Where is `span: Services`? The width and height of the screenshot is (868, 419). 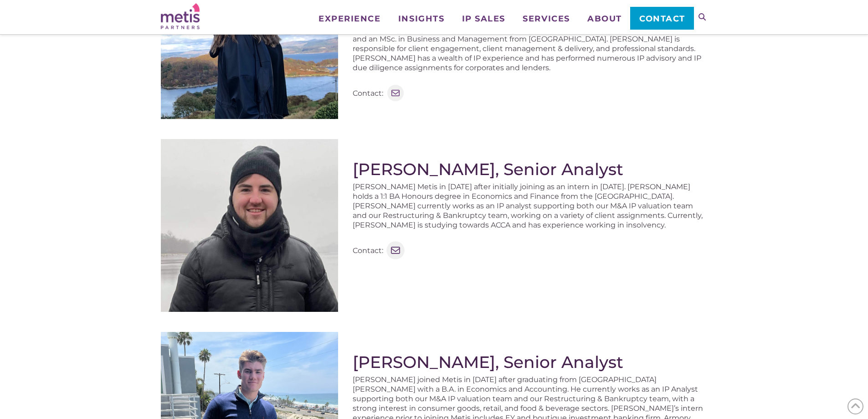
span: Services is located at coordinates (545, 19).